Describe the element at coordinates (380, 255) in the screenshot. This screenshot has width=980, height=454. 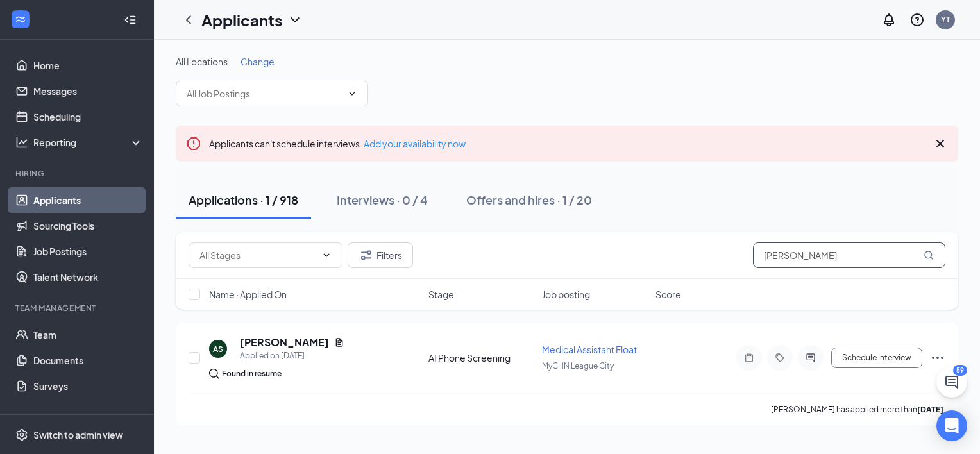
I see `button: Filter Filters` at that location.